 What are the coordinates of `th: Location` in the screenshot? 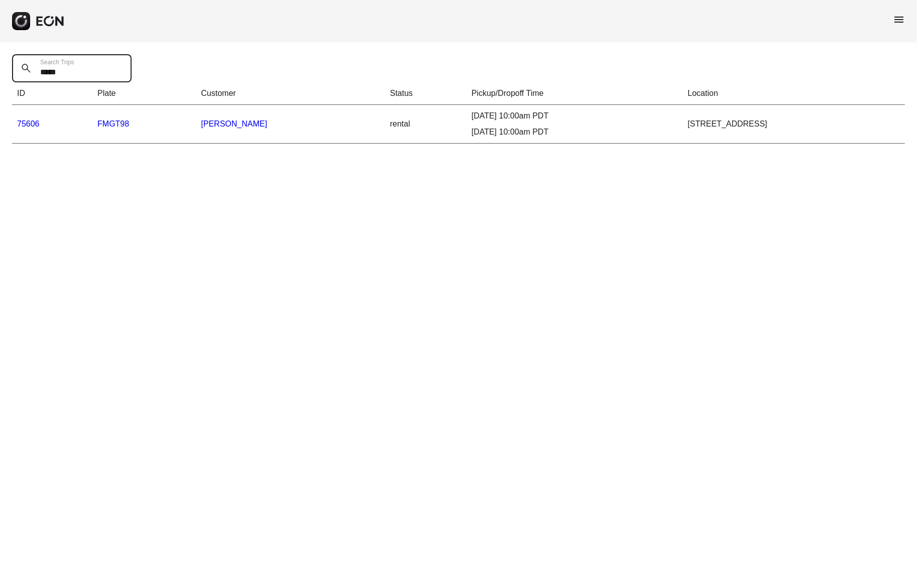 It's located at (794, 94).